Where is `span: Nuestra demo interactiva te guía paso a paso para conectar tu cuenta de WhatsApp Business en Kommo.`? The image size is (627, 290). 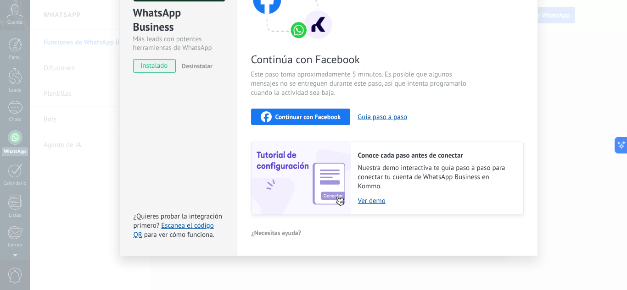 span: Nuestra demo interactiva te guía paso a paso para conectar tu cuenta de WhatsApp Business en Kommo. is located at coordinates (436, 178).